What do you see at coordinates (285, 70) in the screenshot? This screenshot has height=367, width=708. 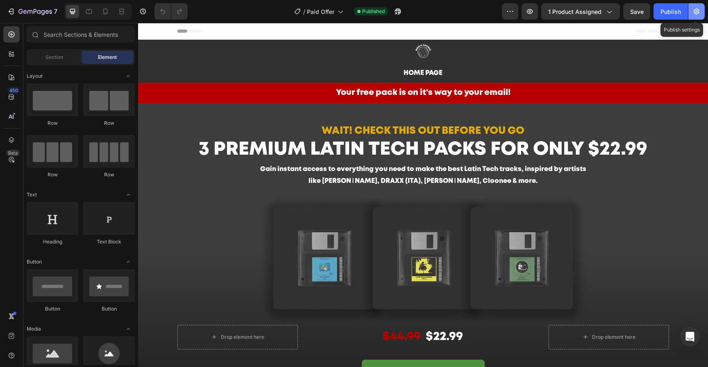 I see `p: Your free pack is on it's way to your email!` at bounding box center [285, 70].